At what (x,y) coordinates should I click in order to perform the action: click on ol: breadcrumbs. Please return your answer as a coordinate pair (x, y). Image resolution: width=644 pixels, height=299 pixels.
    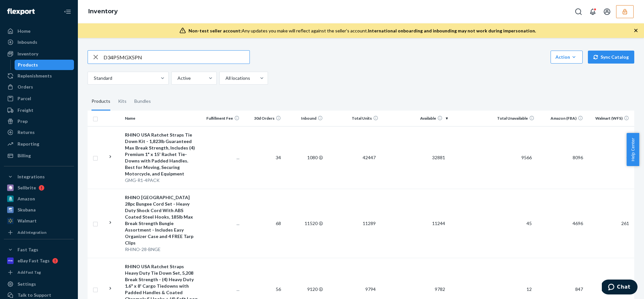
    Looking at the image, I should click on (103, 12).